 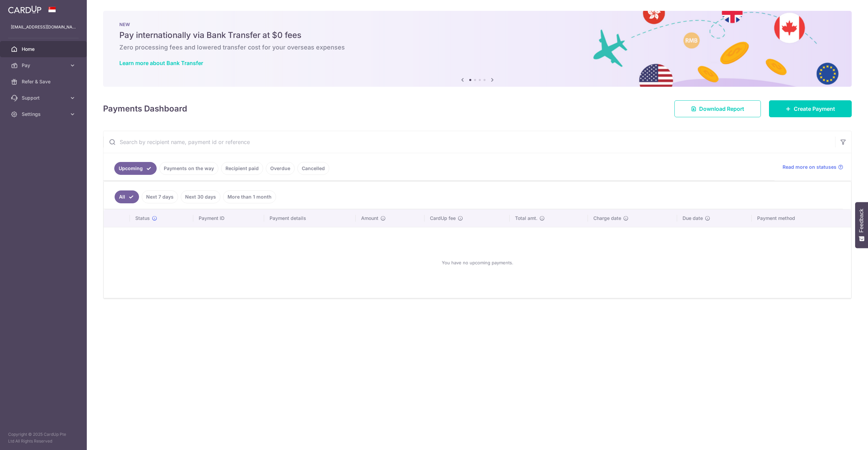 I want to click on a: Payments on the way, so click(x=189, y=168).